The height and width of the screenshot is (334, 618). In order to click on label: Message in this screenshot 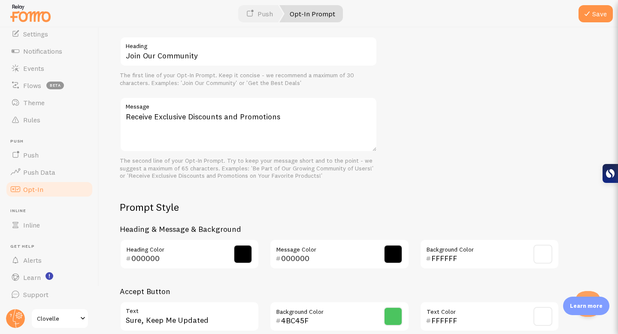, I will do `click(249, 104)`.